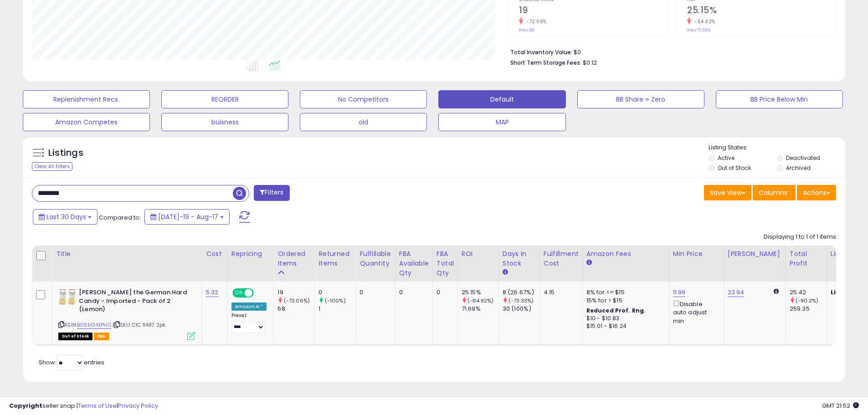 This screenshot has height=415, width=868. Describe the element at coordinates (772, 193) in the screenshot. I see `span: Columns` at that location.